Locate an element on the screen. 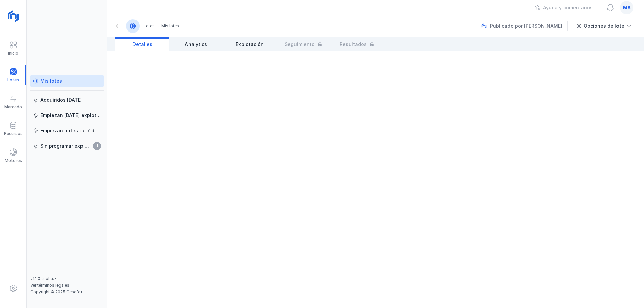 Image resolution: width=644 pixels, height=308 pixels. div: Empiezan antes de 7 días is located at coordinates (70, 131).